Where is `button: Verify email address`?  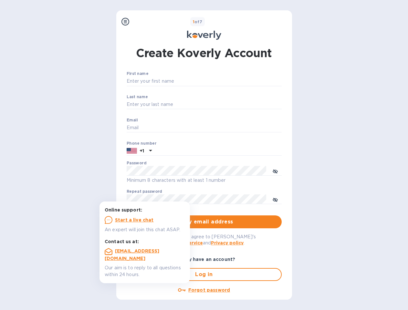 button: Verify email address is located at coordinates (204, 222).